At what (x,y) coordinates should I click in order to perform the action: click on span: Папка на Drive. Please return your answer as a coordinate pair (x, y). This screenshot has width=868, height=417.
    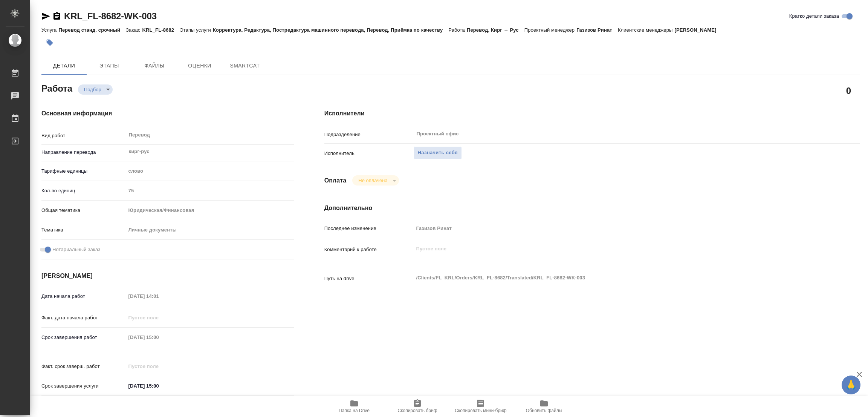
    Looking at the image, I should click on (354, 410).